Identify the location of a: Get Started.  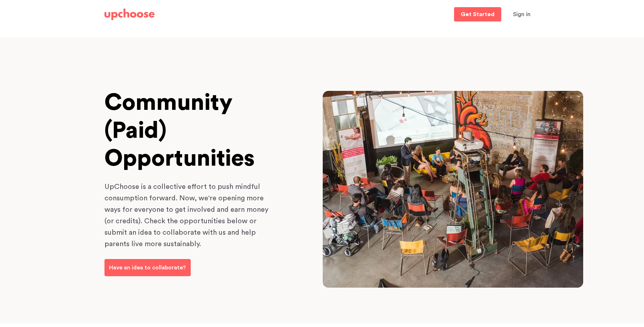
(478, 14).